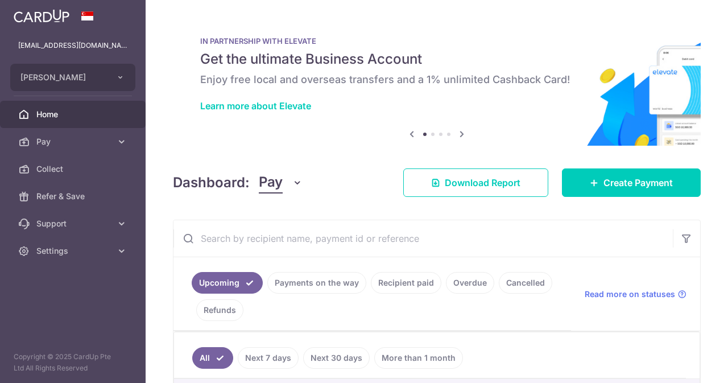 The width and height of the screenshot is (728, 383). I want to click on a: Payments on the way, so click(317, 283).